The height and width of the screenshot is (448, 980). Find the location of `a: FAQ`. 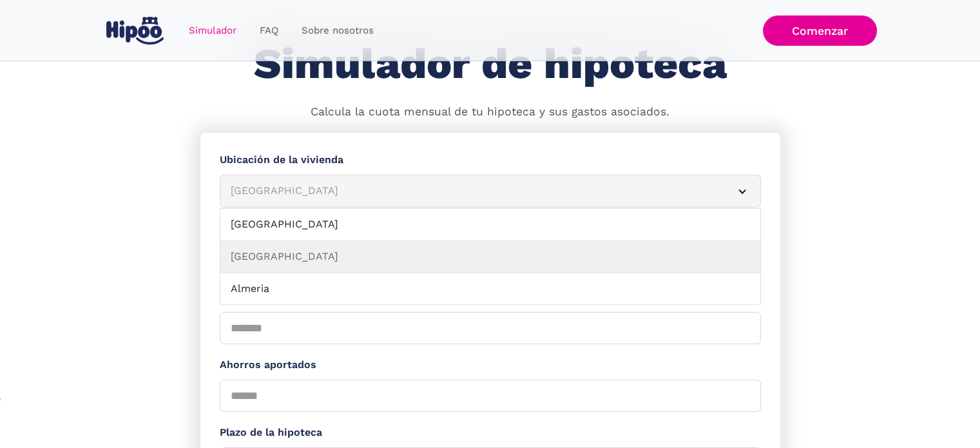

a: FAQ is located at coordinates (269, 31).